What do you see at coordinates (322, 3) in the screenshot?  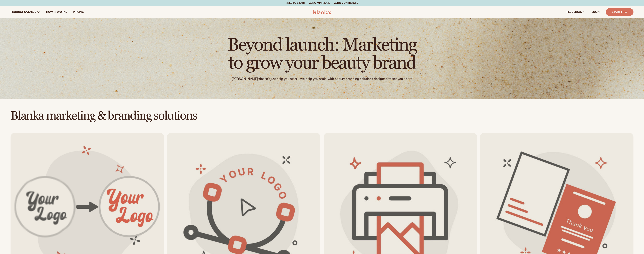 I see `span: Free to start · ZERO minimums · ZERO contracts` at bounding box center [322, 3].